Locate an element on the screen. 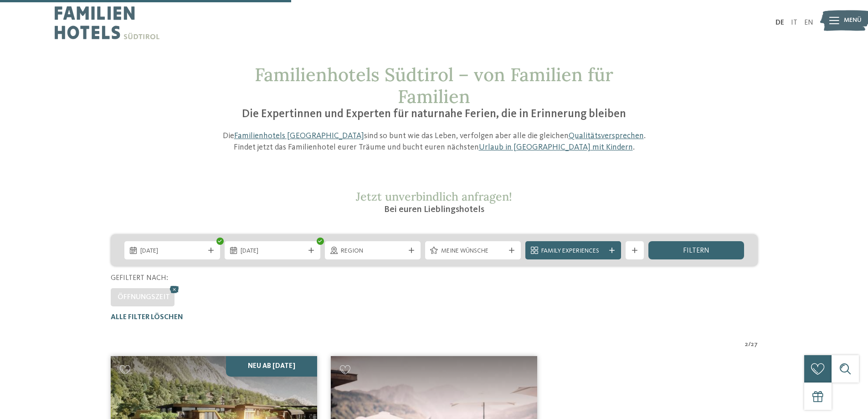 This screenshot has height=419, width=868. span: 2 is located at coordinates (746, 345).